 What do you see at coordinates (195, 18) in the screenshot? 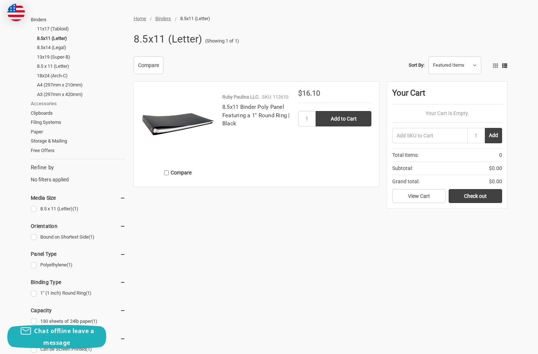
I see `span: 8.5x11 (Letter)` at bounding box center [195, 18].